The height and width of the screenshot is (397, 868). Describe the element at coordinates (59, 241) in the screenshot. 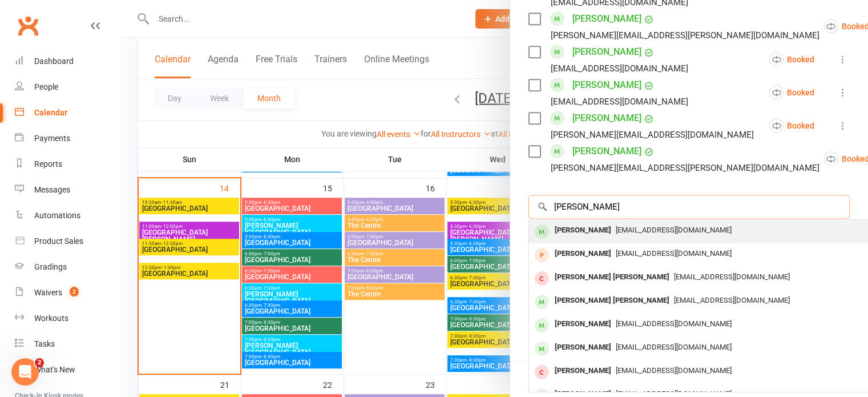

I see `div: Product Sales` at that location.